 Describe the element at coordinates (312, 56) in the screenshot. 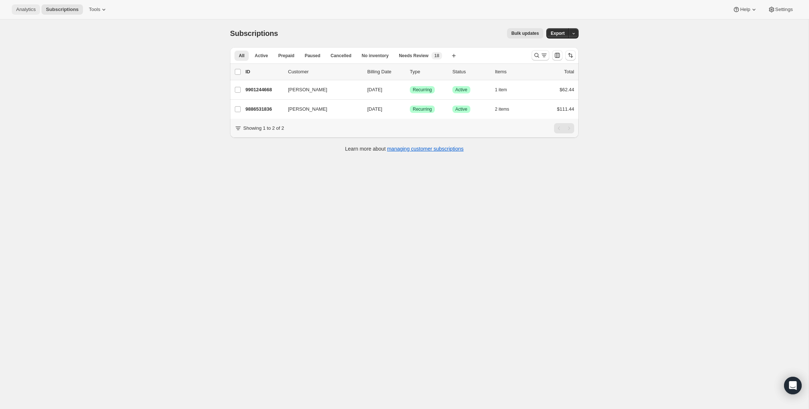

I see `span: Paused` at that location.